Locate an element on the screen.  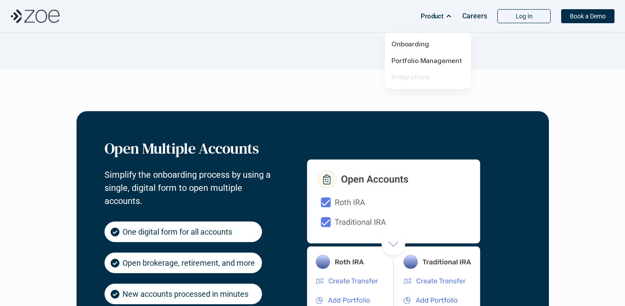
p: Log In is located at coordinates (524, 16).